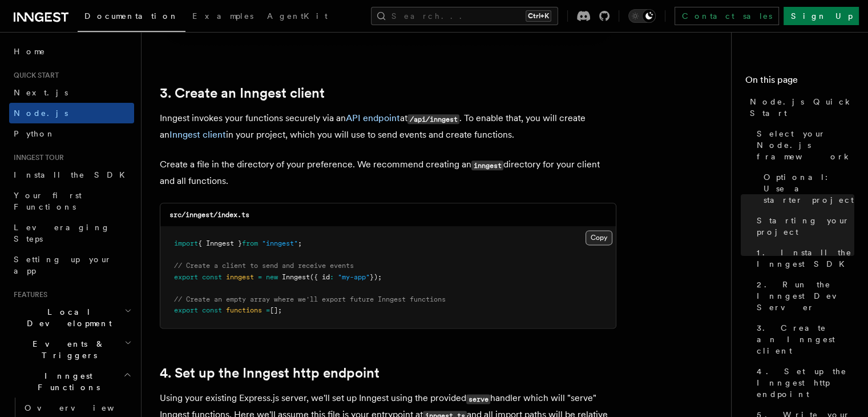 The image size is (868, 417). I want to click on span: Leveraging Steps, so click(61, 233).